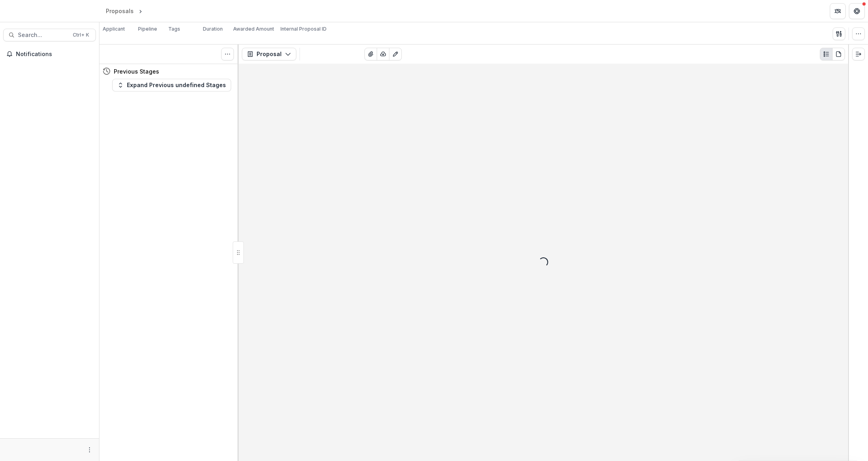 The width and height of the screenshot is (868, 461). What do you see at coordinates (140, 11) in the screenshot?
I see `nav: breadcrumb` at bounding box center [140, 11].